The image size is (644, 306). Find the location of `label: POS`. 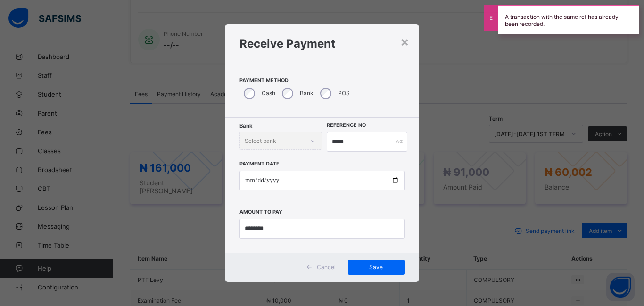

label: POS is located at coordinates (344, 93).